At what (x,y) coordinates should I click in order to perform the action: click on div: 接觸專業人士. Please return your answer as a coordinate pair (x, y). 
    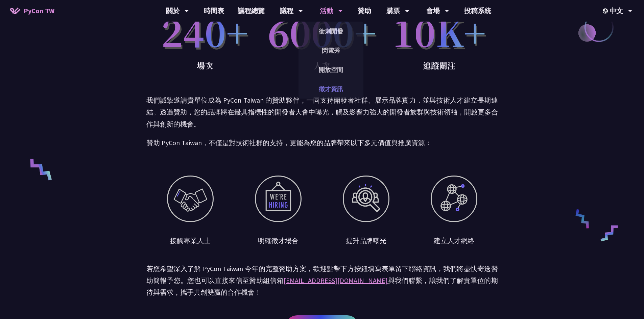
    Looking at the image, I should click on (191, 241).